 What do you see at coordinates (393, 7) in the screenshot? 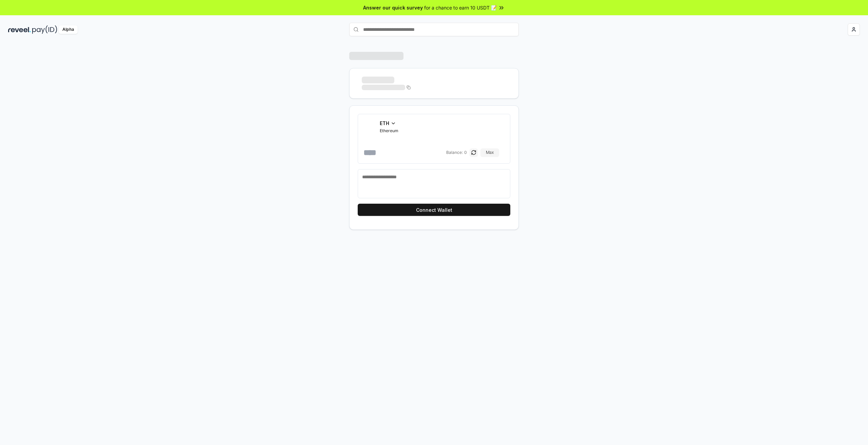
I see `span: Answer our quick survey` at bounding box center [393, 7].